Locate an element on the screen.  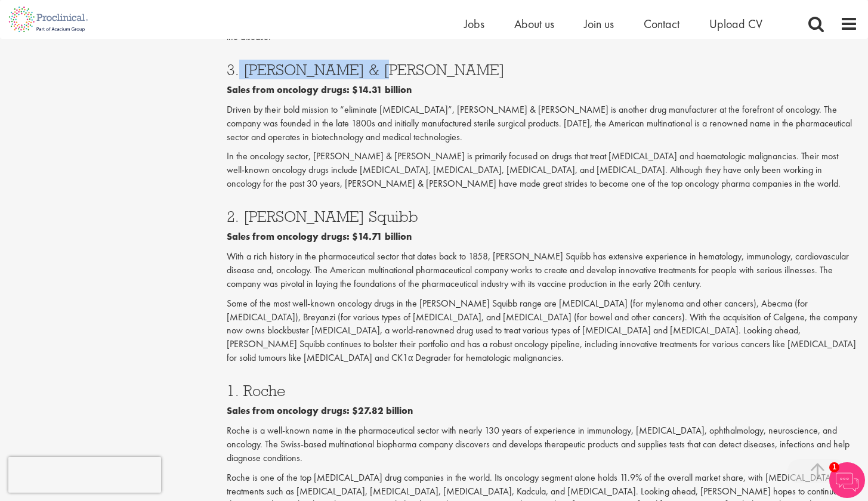
b: Sales from oncology drugs: $27.82 billion is located at coordinates (320, 410).